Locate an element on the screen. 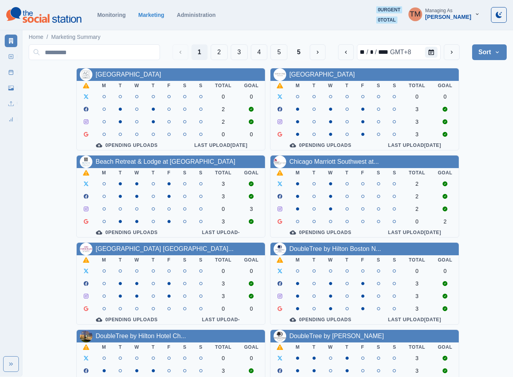 The image size is (513, 377). img: 495180477166361 is located at coordinates (280, 249).